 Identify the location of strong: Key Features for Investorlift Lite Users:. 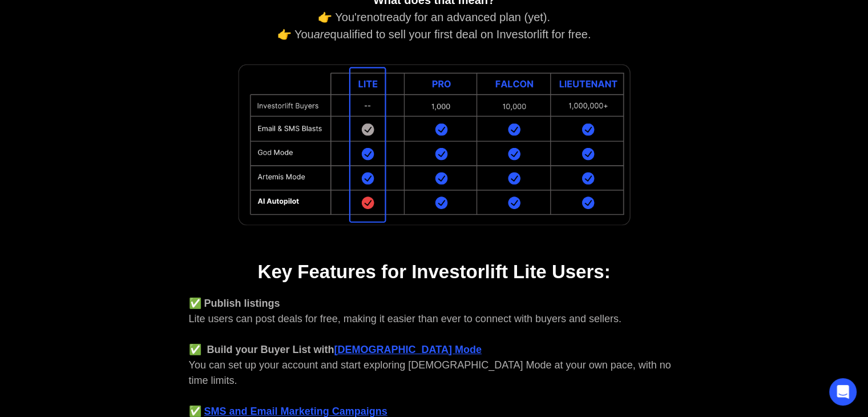
(434, 271).